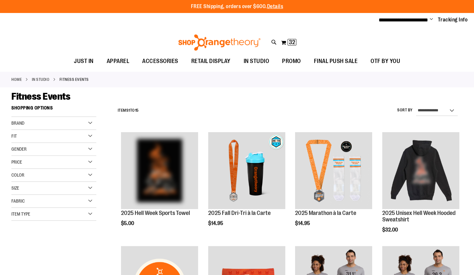 This screenshot has height=275, width=474. I want to click on img: Shop Orangetheory, so click(219, 43).